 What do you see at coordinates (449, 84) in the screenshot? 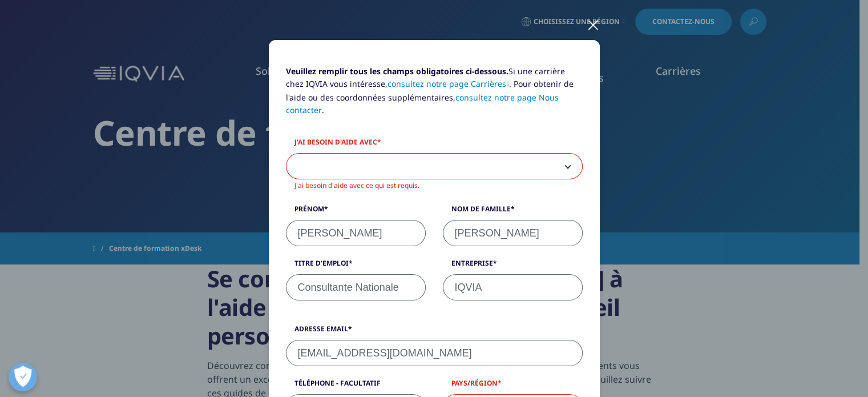
I see `a: consultez notre page Carrières` at bounding box center [449, 84].